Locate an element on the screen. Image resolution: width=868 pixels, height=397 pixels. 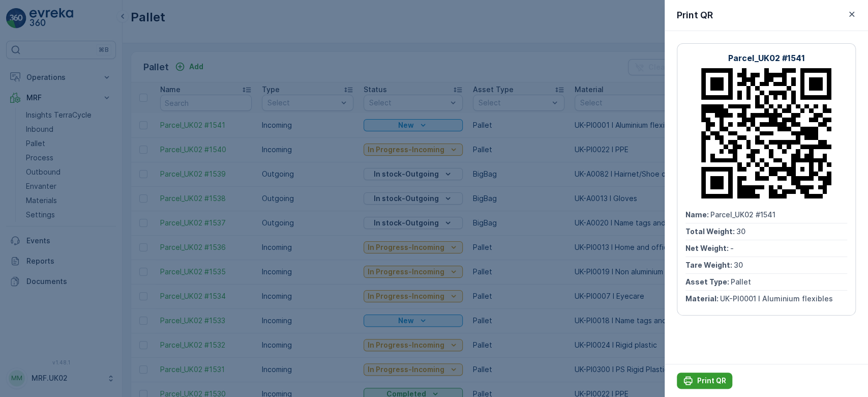
span: UK-PI0001 I Aluminium flexibles is located at coordinates (777, 298).